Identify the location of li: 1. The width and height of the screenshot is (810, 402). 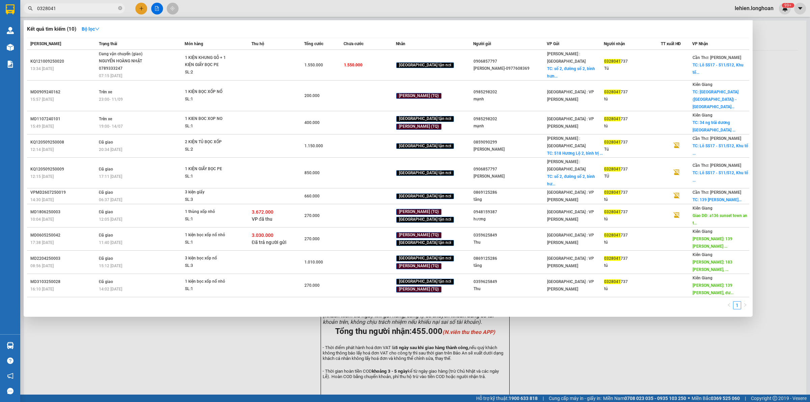
(737, 306).